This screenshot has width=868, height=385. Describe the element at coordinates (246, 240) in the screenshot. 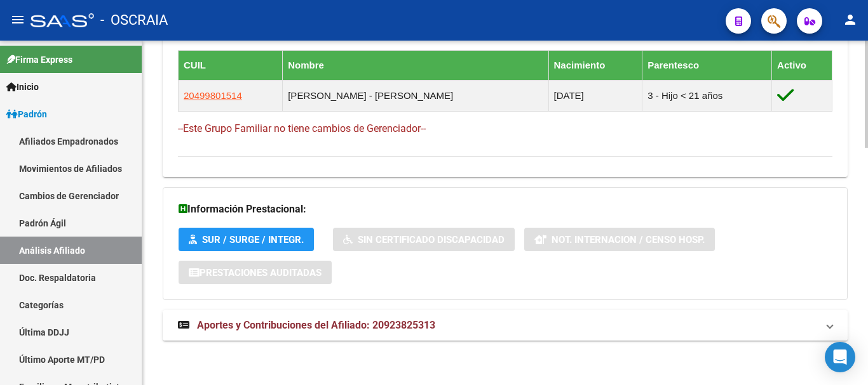

I see `button: SUR / SURGE / INTEGR.` at that location.